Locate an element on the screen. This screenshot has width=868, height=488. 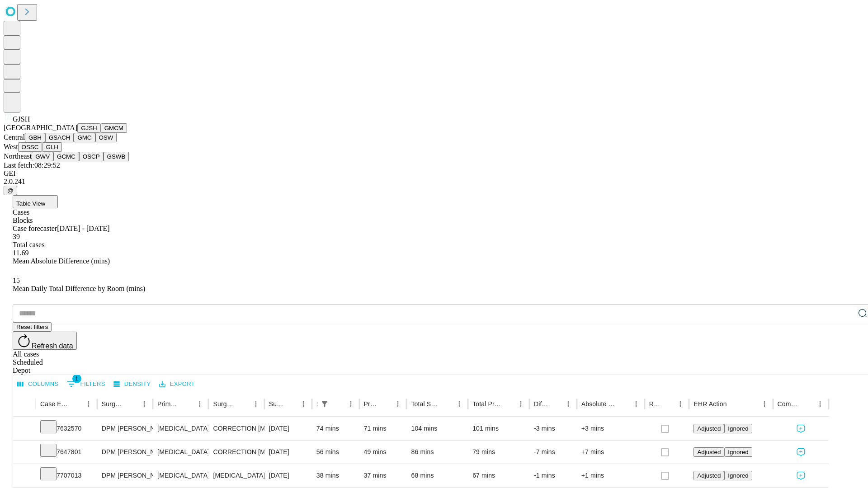
span: Last fetch: 08:29:52 is located at coordinates (31, 165).